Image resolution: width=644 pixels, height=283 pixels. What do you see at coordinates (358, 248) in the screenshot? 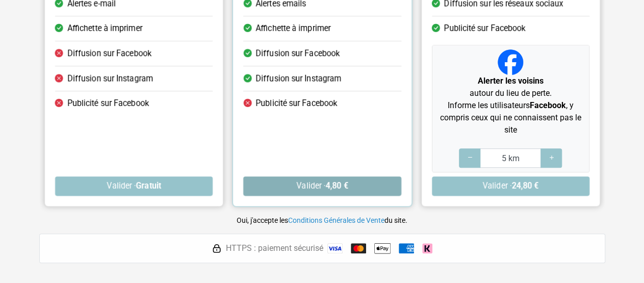
I see `img: Mastercard` at bounding box center [358, 248].